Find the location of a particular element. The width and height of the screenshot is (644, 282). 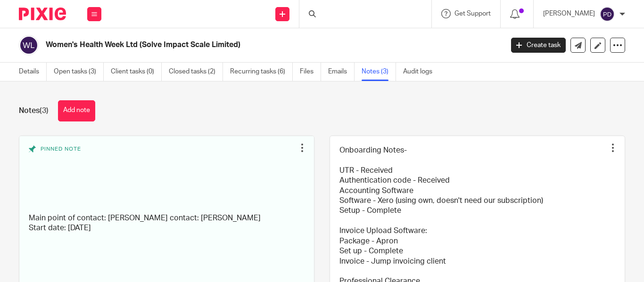

a: Audit logs is located at coordinates (421, 72).